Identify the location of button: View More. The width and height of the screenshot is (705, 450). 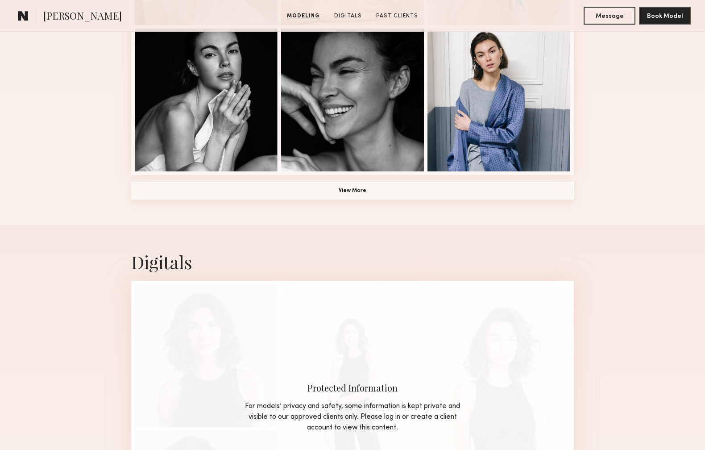
(353, 191).